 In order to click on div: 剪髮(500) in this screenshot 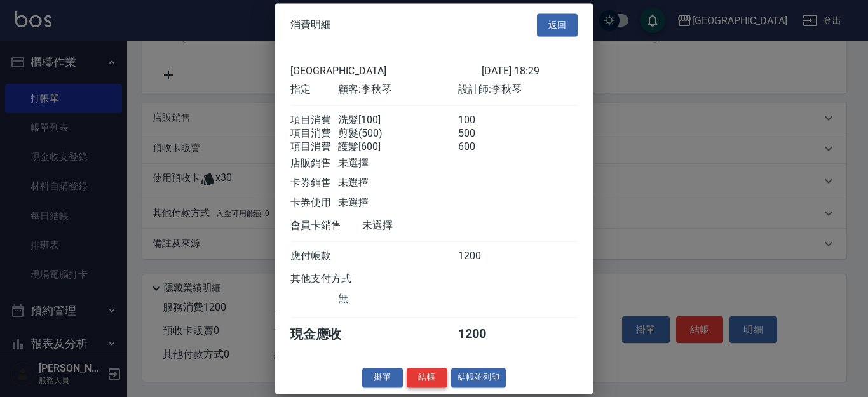, I will do `click(398, 133)`.